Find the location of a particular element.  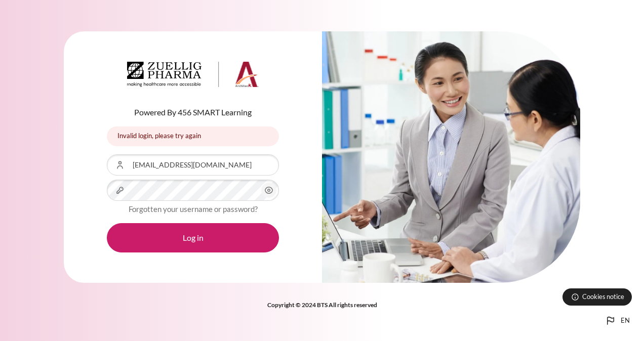

button: Languages is located at coordinates (617, 321).